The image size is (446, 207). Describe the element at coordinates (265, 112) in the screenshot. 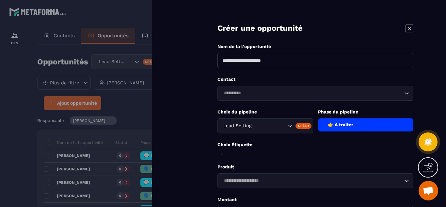

I see `p: Choix du pipeline` at that location.